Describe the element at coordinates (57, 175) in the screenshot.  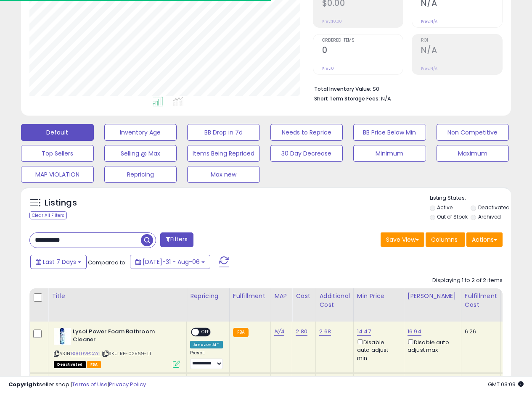
I see `button: MAP VIOLATION` at that location.